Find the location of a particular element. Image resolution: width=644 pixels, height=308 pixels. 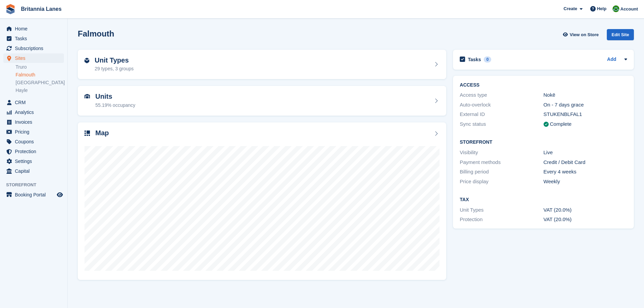

h2: Tax is located at coordinates (544, 200).